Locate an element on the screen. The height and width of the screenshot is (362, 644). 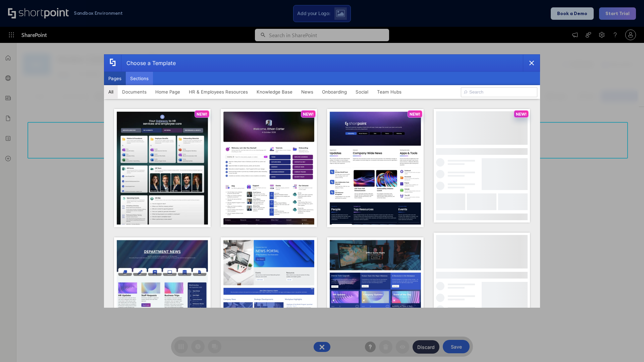
button: Sections is located at coordinates (139, 78).